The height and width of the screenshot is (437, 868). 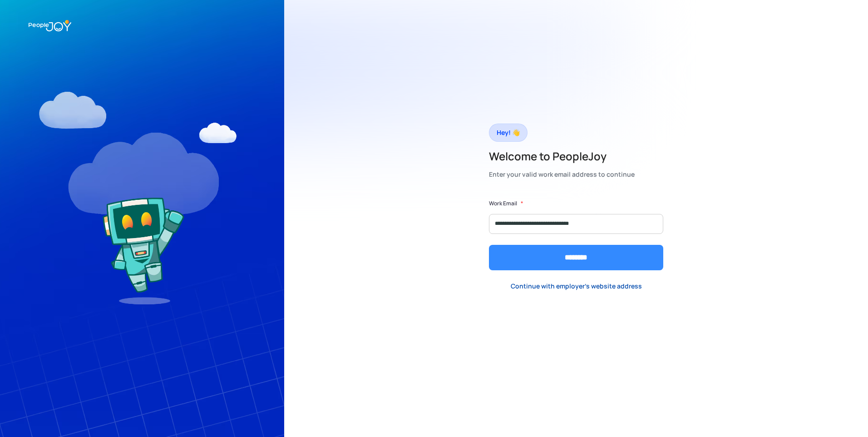 I want to click on div: Continue with employer's website address, so click(x=576, y=286).